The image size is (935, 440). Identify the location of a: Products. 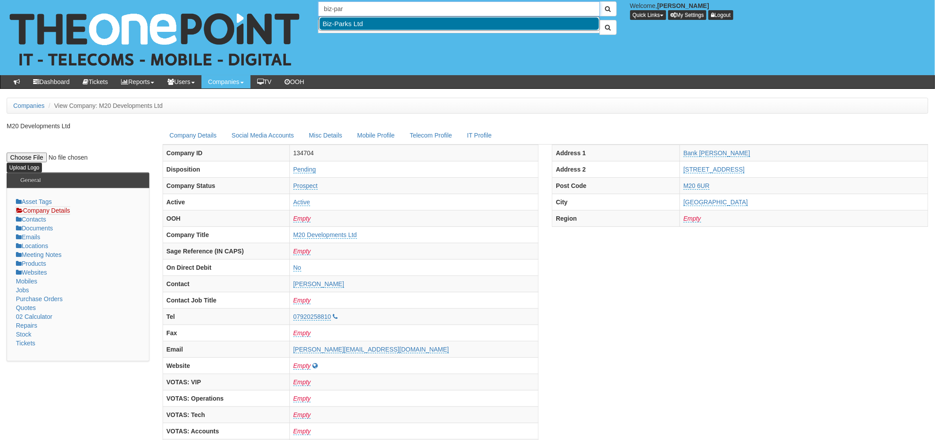
(31, 263).